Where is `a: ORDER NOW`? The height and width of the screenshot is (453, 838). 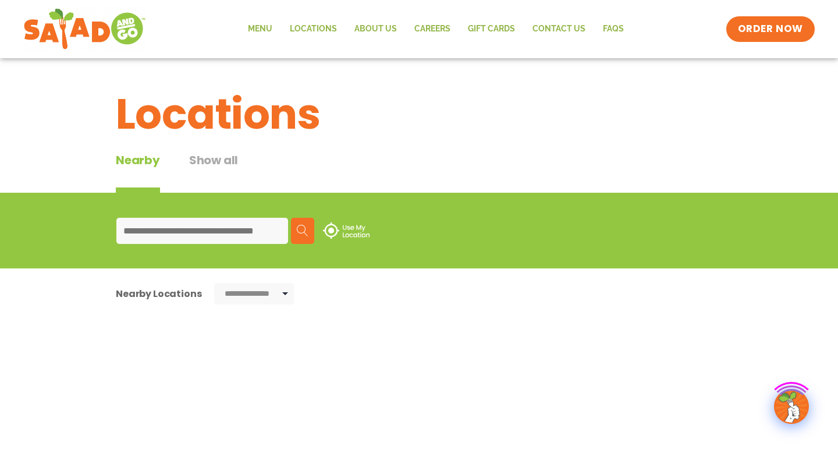 a: ORDER NOW is located at coordinates (770, 29).